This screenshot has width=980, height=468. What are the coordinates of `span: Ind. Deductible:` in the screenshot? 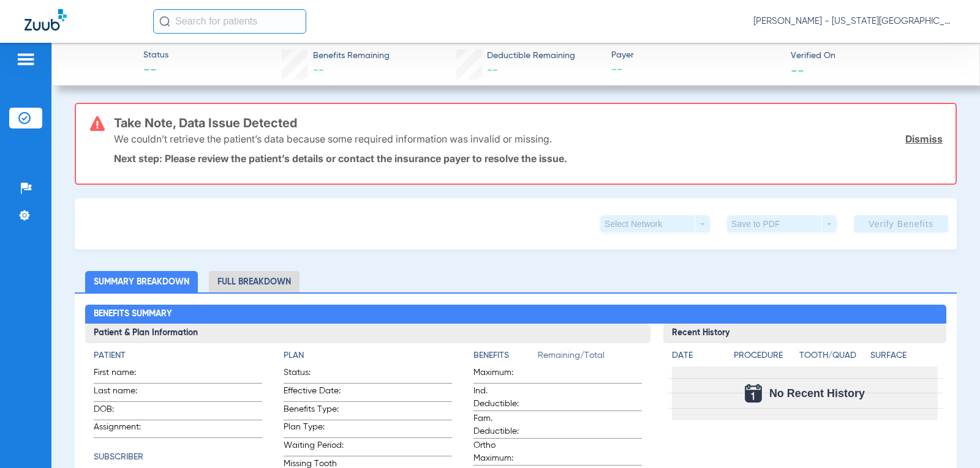 It's located at (504, 398).